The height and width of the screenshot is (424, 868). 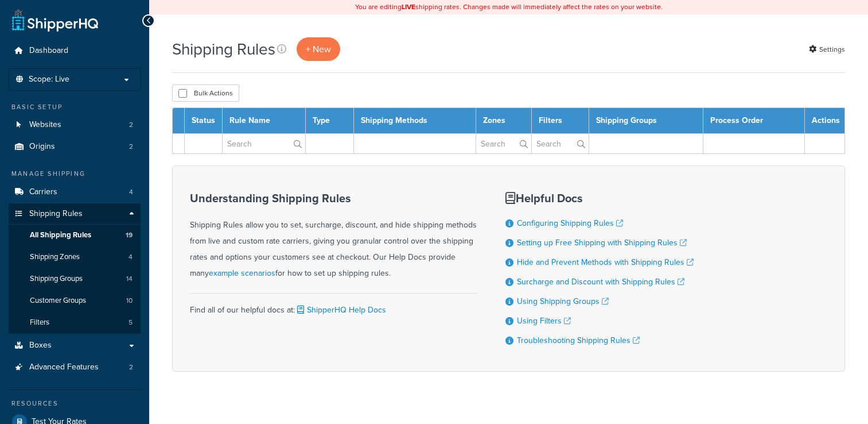 What do you see at coordinates (64, 367) in the screenshot?
I see `span: Advanced Features` at bounding box center [64, 367].